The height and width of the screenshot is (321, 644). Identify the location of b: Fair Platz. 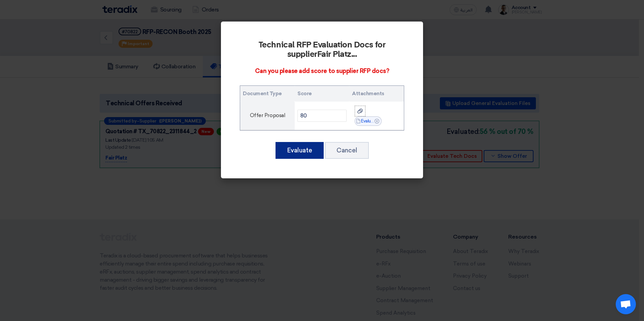
(334, 54).